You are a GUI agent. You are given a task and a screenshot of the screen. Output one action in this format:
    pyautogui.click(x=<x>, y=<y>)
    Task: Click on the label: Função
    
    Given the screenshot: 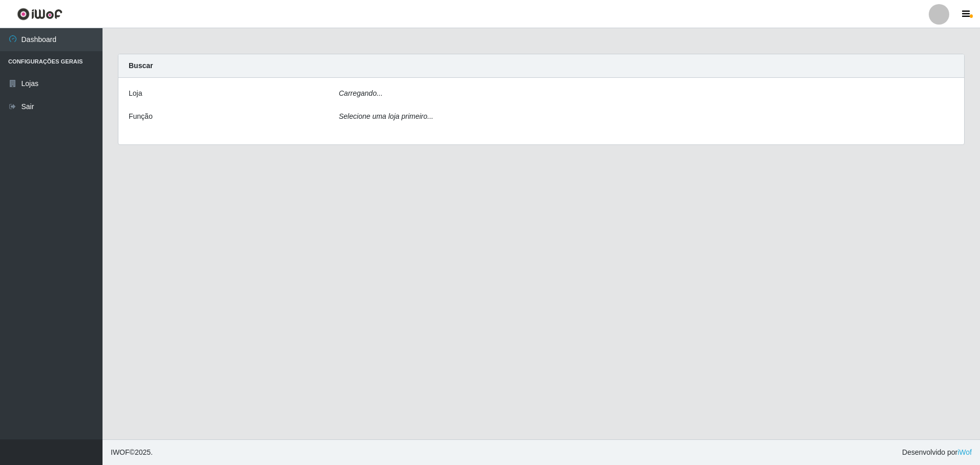 What is the action you would take?
    pyautogui.click(x=141, y=116)
    